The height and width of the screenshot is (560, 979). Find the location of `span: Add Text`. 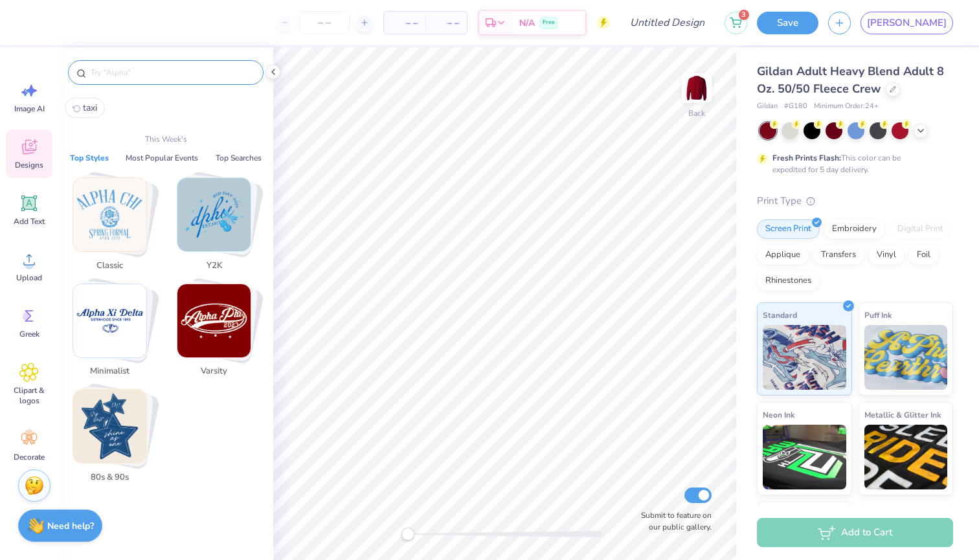

span: Add Text is located at coordinates (29, 221).